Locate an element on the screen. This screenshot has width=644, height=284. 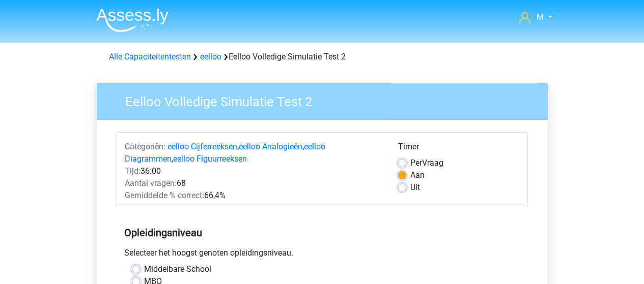
label: Middelbare School is located at coordinates (178, 270).